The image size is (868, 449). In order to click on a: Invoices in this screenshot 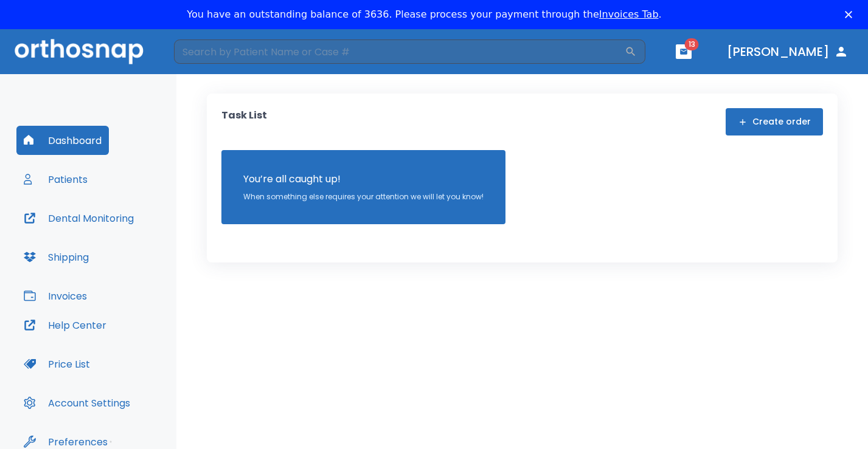, I will do `click(55, 296)`.